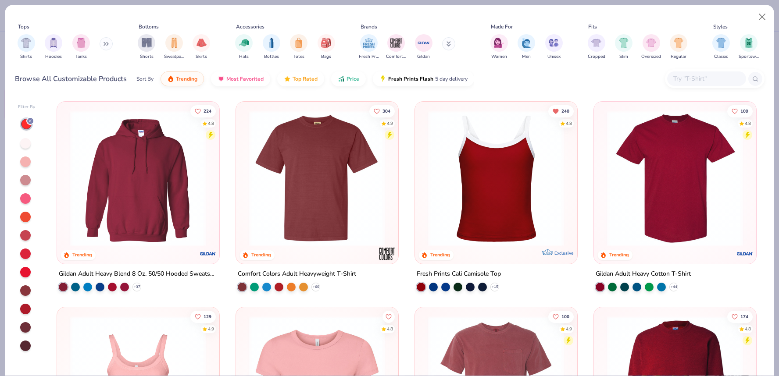 Image resolution: width=779 pixels, height=376 pixels. Describe the element at coordinates (554, 47) in the screenshot. I see `div: filter for Unisex` at that location.